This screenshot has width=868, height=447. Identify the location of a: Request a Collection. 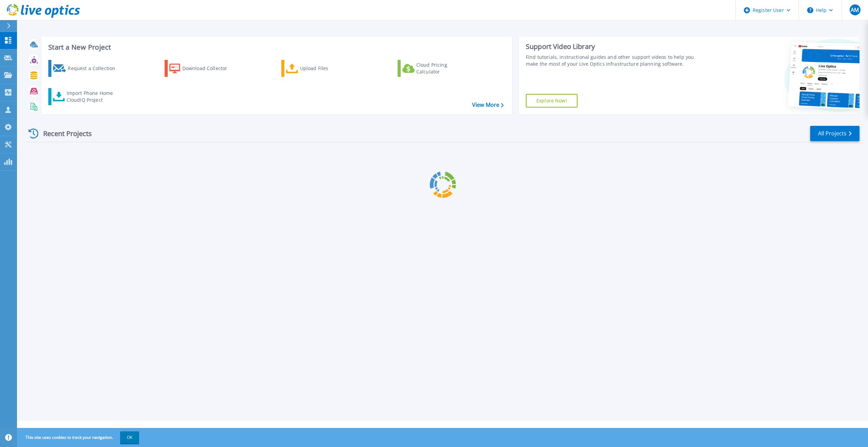
(86, 68).